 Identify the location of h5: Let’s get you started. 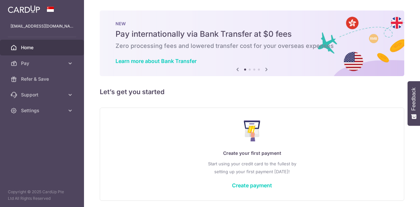
(252, 92).